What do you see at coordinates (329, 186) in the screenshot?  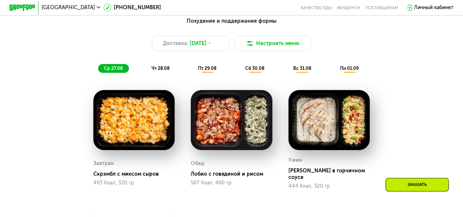 I see `div: 444 Ккал, 320 гр` at bounding box center [329, 186].